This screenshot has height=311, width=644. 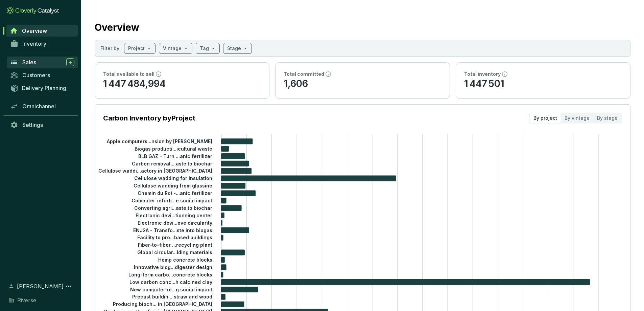 I want to click on a: Customers, so click(x=42, y=75).